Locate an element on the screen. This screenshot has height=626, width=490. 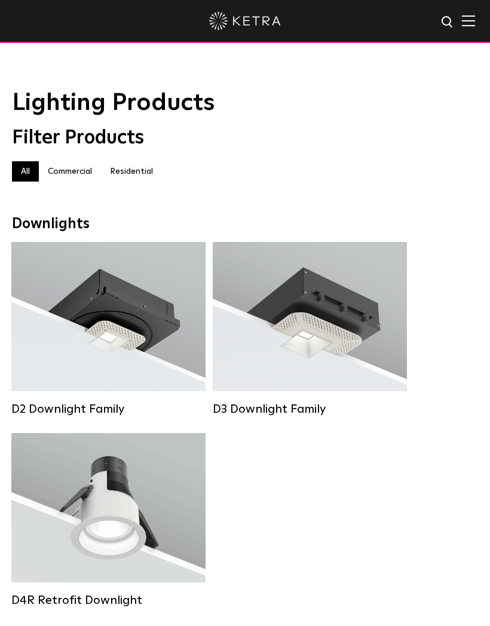
img: ketra-logo-2019-white is located at coordinates (245, 21).